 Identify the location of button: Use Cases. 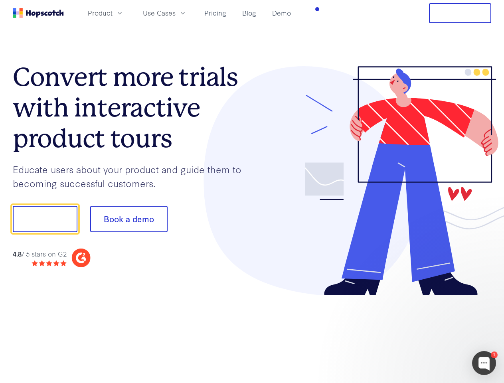
(165, 13).